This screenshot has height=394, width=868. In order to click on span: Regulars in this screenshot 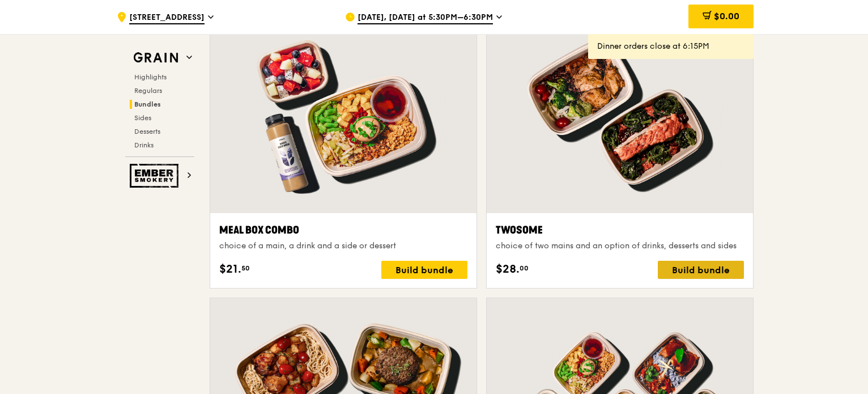, I will do `click(148, 91)`.